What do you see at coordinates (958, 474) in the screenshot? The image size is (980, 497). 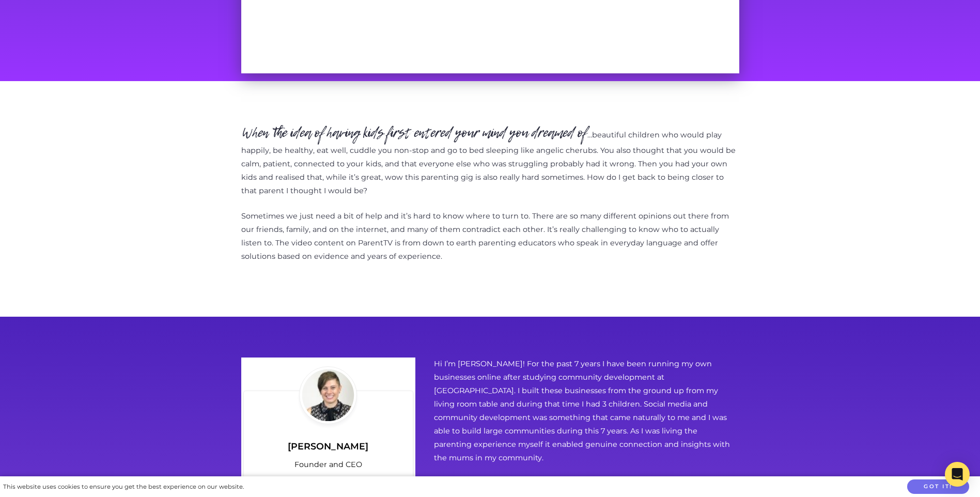 I see `div: Open Intercom Messenger` at bounding box center [958, 474].